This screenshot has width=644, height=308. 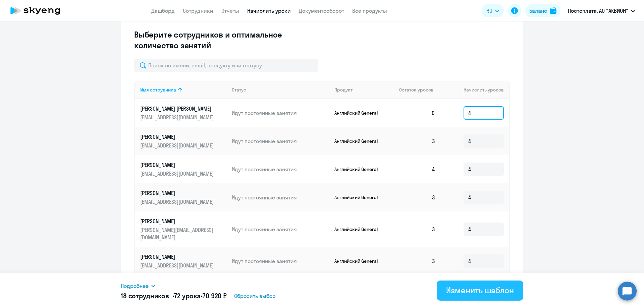 I want to click on span: RU, so click(x=489, y=11).